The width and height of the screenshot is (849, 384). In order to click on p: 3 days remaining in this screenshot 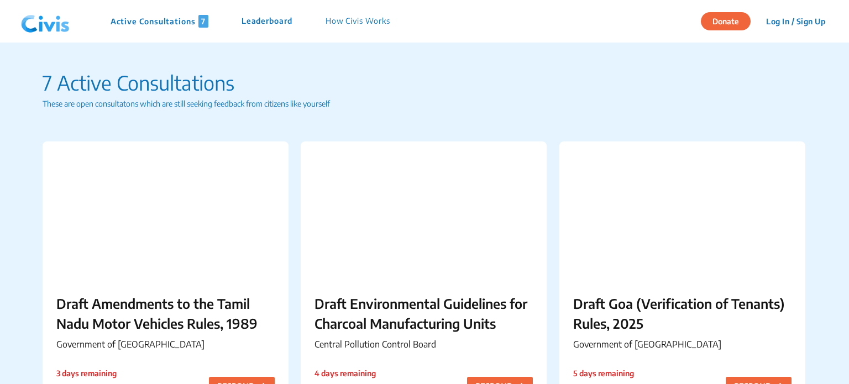, I will do `click(86, 373)`.